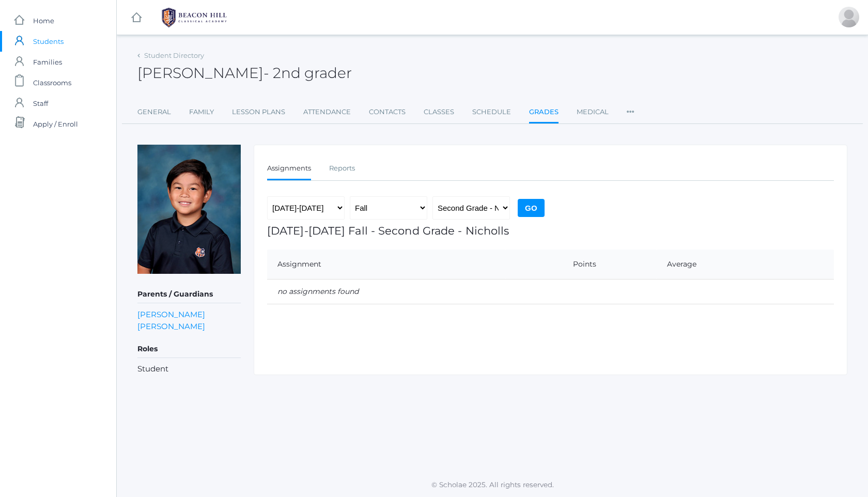 The width and height of the screenshot is (868, 497). I want to click on a: Contacts, so click(387, 112).